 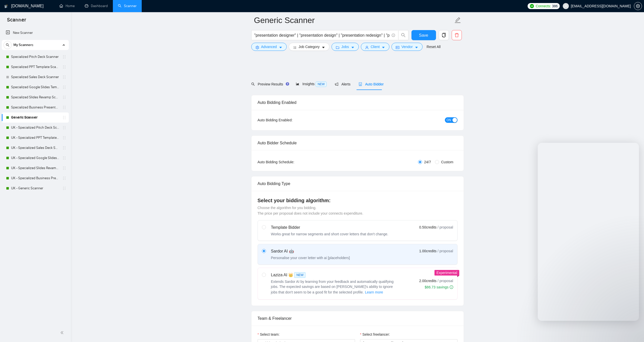 What do you see at coordinates (354, 20) in the screenshot?
I see `input: Scanner name...` at bounding box center [354, 20].